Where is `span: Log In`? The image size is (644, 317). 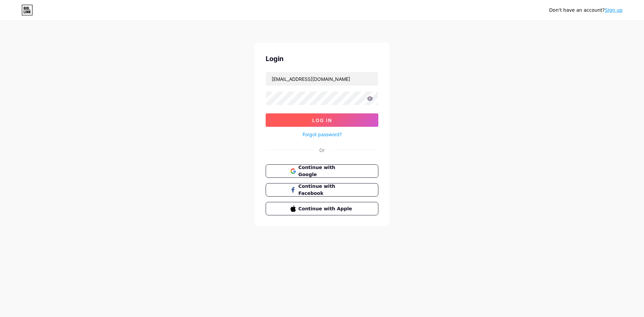 span: Log In is located at coordinates (322, 120).